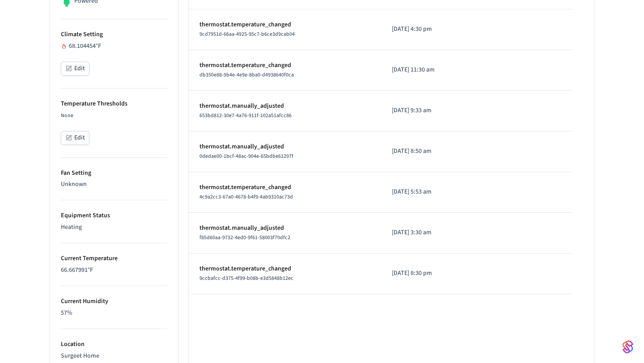  What do you see at coordinates (114, 344) in the screenshot?
I see `p: Location` at bounding box center [114, 344].